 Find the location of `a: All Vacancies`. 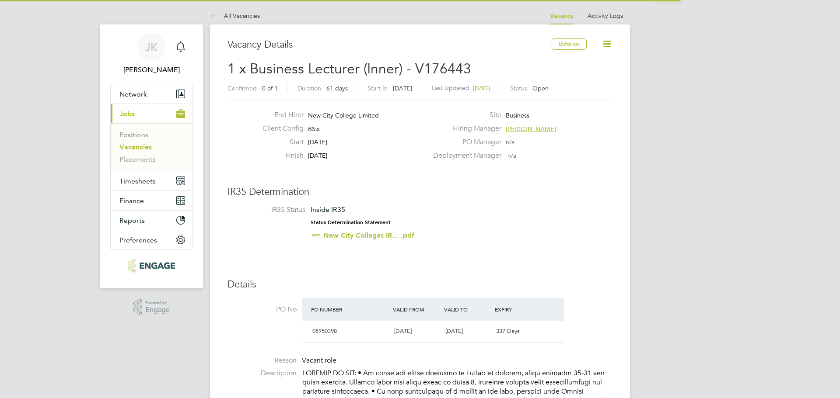

a: All Vacancies is located at coordinates (235, 16).